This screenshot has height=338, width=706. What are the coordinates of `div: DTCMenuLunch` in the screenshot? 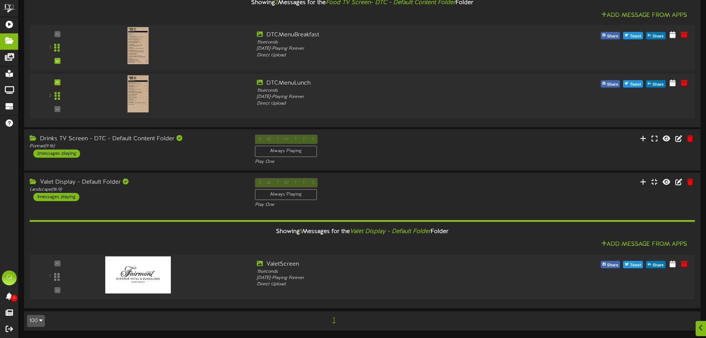 It's located at (390, 83).